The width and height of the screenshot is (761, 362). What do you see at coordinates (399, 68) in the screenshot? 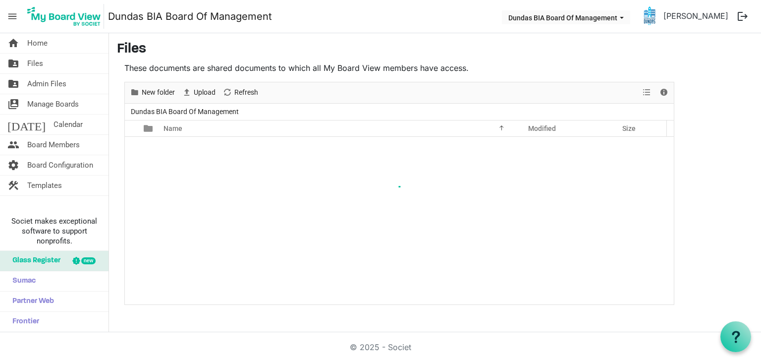
I see `p: These documents are shared documents to which all My Board View members have access.` at bounding box center [399, 68].